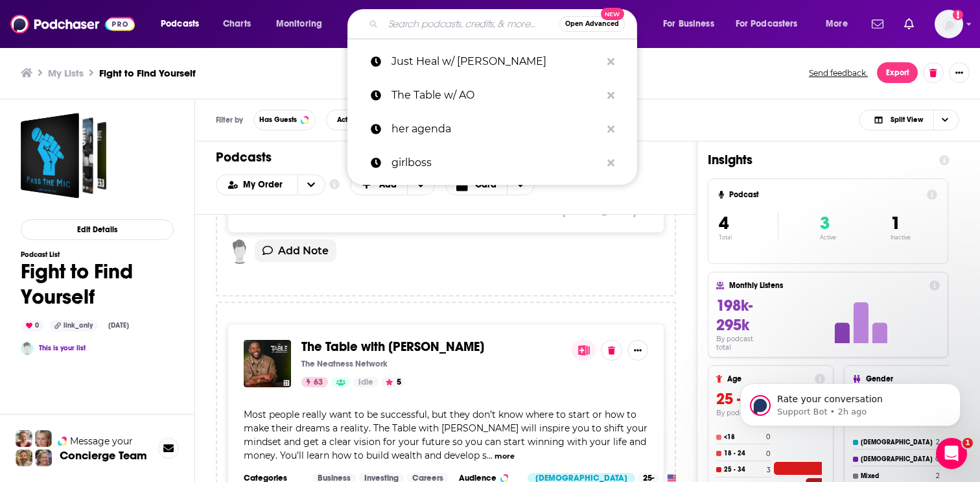 The image size is (980, 482). What do you see at coordinates (441, 157) in the screenshot?
I see `h1: Podcasts` at bounding box center [441, 157].